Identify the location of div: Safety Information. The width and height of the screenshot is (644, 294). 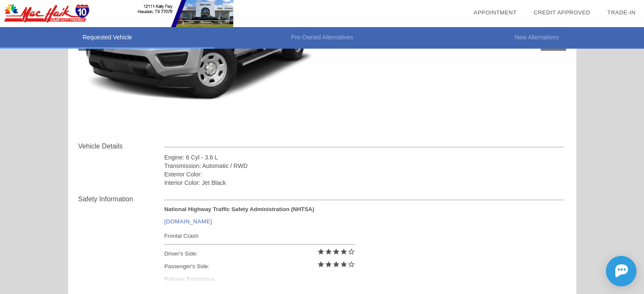
(121, 199).